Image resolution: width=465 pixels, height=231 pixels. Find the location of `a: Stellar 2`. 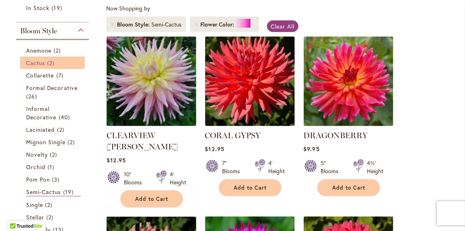

a: Stellar 2 is located at coordinates (54, 217).